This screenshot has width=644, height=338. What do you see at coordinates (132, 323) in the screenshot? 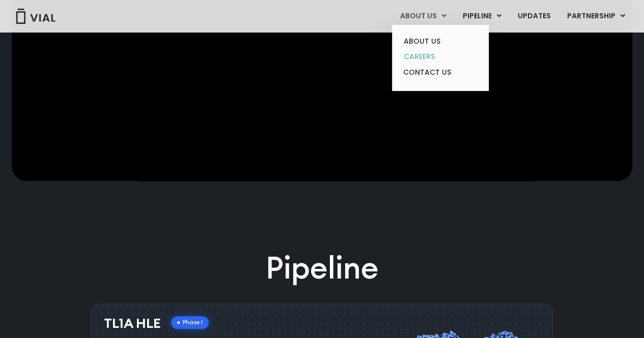
I see `h3: TL1A HLE` at bounding box center [132, 323].